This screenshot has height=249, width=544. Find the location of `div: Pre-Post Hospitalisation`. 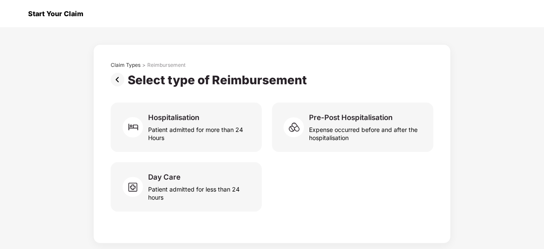

div: Pre-Post Hospitalisation is located at coordinates (351, 117).